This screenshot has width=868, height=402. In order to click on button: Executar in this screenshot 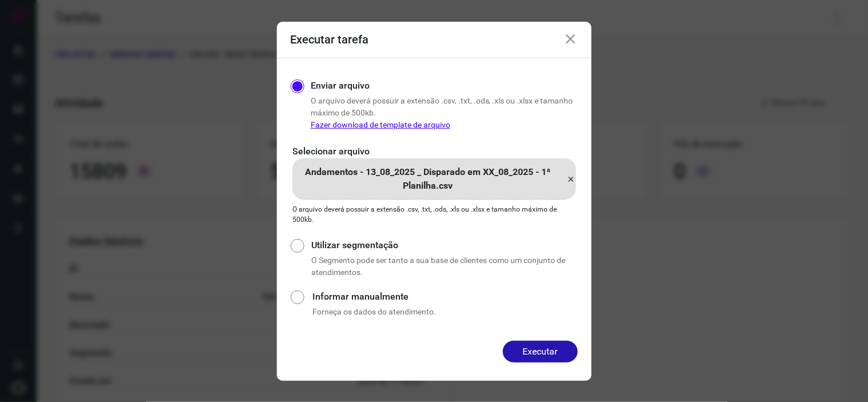, I will do `click(540, 352)`.